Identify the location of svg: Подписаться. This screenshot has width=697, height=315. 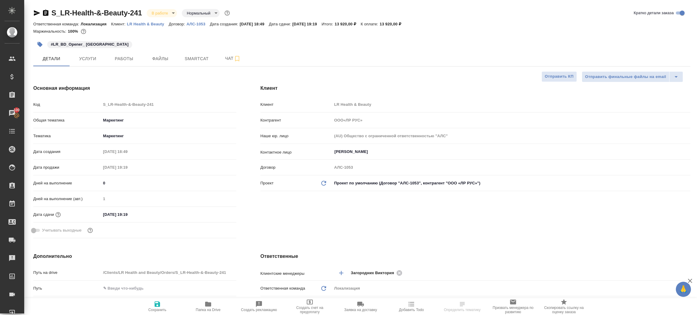
(237, 59).